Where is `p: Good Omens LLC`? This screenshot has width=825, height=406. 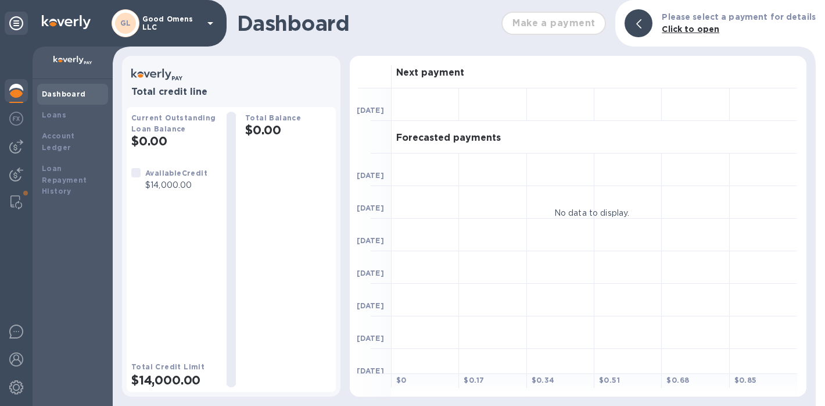
p: Good Omens LLC is located at coordinates (171, 23).